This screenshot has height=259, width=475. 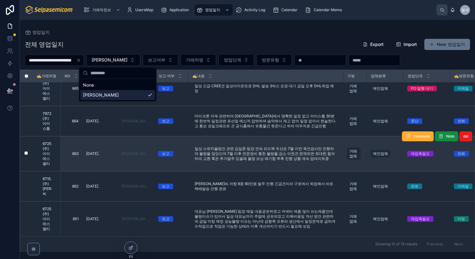 What do you see at coordinates (396, 245) in the screenshot?
I see `span: Showing 15 of 15 results` at bounding box center [396, 245].